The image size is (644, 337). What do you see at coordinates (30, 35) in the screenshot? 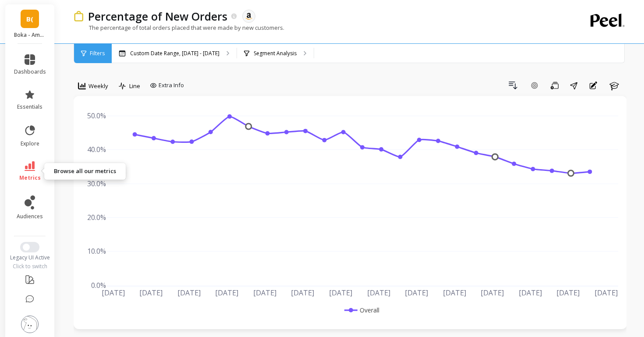
I see `p: Boka - Amazon (Essor)` at bounding box center [30, 35].